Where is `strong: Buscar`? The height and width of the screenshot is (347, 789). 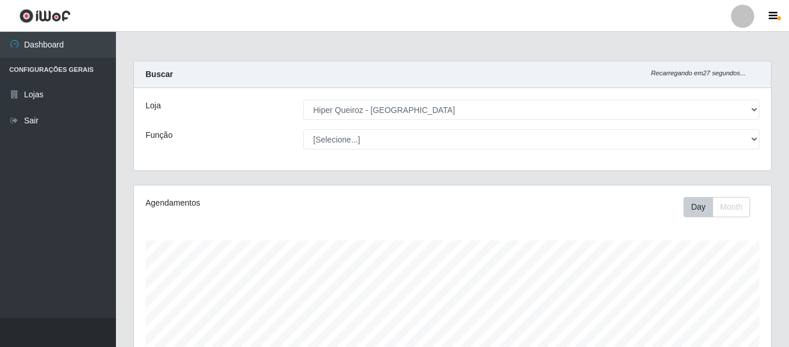 strong: Buscar is located at coordinates (159, 74).